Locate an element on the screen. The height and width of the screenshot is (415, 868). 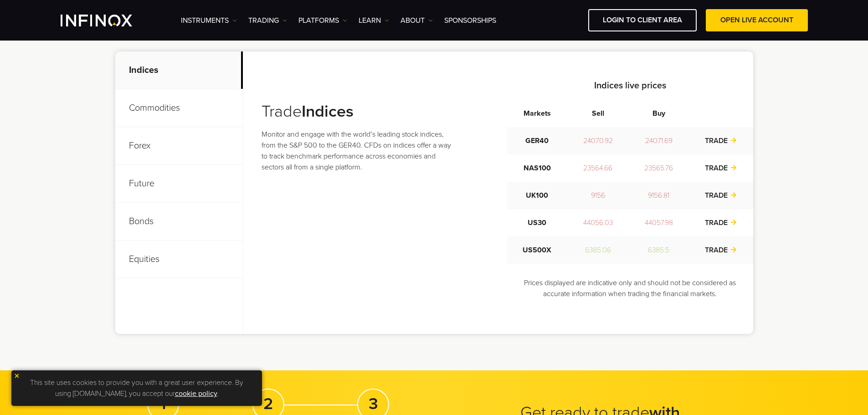
h3: Trade is located at coordinates (360, 112).